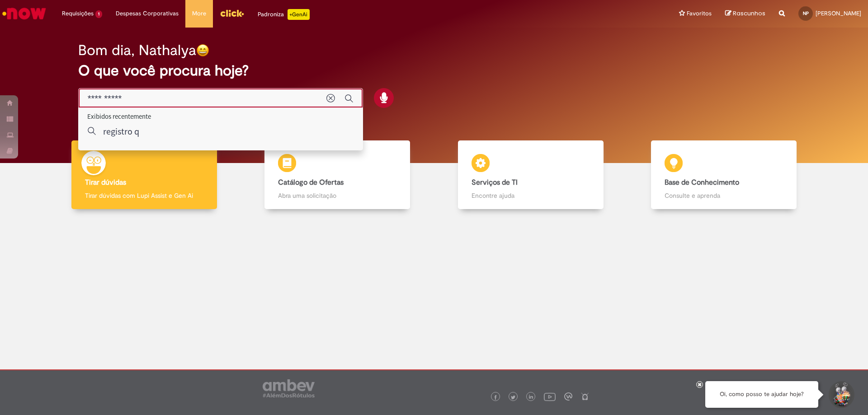 The image size is (868, 415). I want to click on span: 1, so click(99, 14).